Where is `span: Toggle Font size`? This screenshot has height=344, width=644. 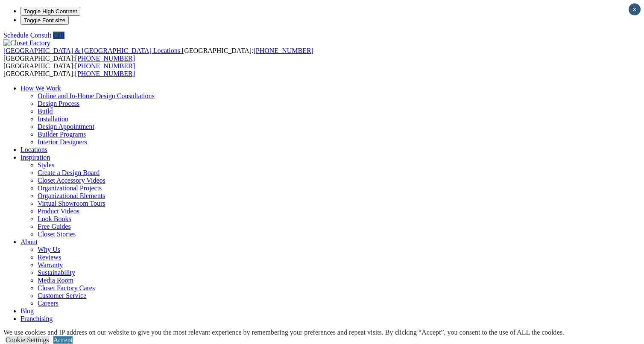
span: Toggle Font size is located at coordinates (44, 20).